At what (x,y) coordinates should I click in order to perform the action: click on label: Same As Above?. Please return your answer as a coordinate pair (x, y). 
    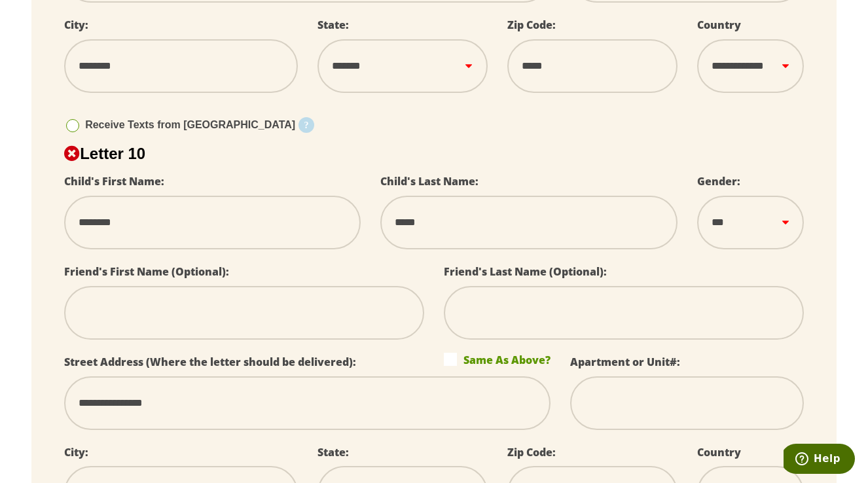
    Looking at the image, I should click on (497, 359).